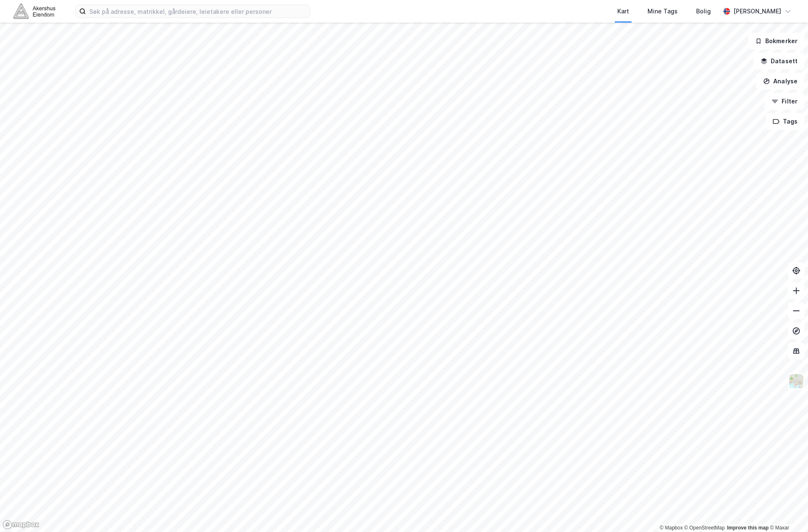  I want to click on button: Analyse, so click(780, 81).